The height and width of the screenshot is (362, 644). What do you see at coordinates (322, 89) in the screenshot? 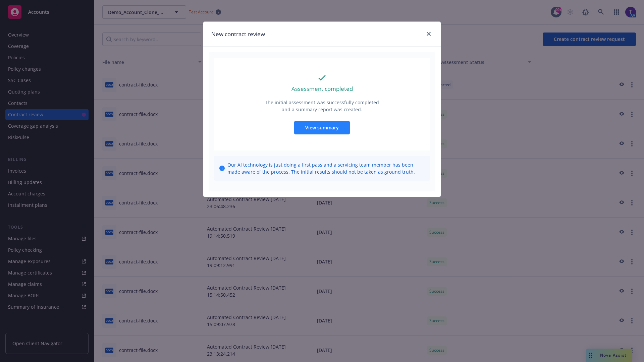
I see `p: Assessment completed` at bounding box center [322, 89].